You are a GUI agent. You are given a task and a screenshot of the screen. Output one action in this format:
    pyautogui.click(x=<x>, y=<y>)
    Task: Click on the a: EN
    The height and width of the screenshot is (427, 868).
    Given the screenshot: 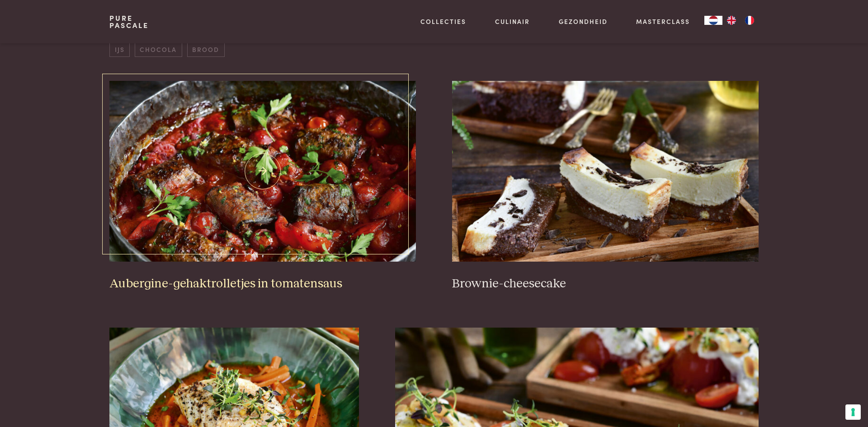 What is the action you would take?
    pyautogui.click(x=732, y=21)
    